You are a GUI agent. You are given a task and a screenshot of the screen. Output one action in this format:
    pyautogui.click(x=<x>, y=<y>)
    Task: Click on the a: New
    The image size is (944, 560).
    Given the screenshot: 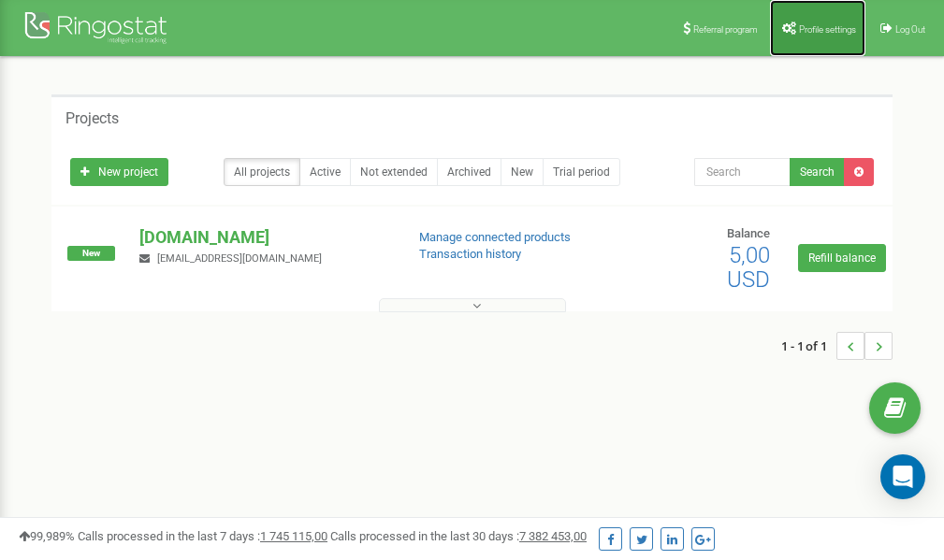 What is the action you would take?
    pyautogui.click(x=522, y=173)
    